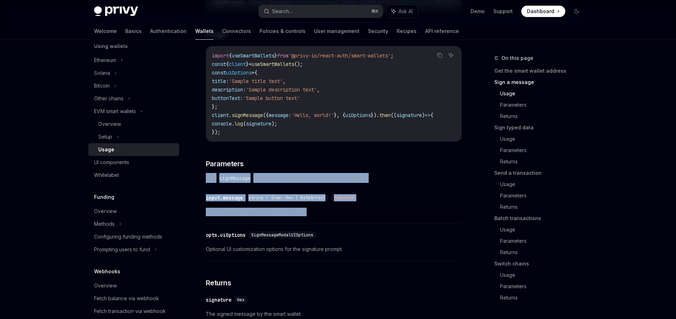  Describe the element at coordinates (282, 11) in the screenshot. I see `div: Search...` at that location.